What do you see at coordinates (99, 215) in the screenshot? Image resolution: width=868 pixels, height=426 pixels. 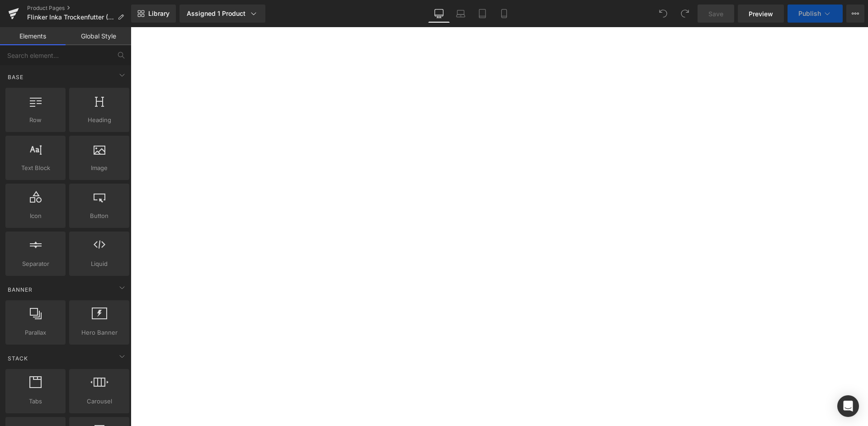 I see `span: Button` at bounding box center [99, 215].